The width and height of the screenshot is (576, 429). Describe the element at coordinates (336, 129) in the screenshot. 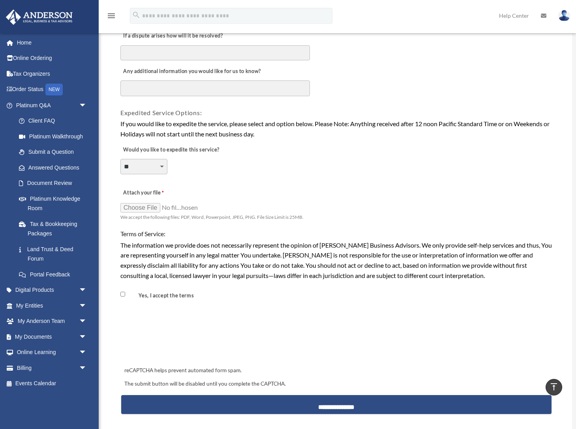

I see `div: If you would like to expedite the service, please select and option below. Please Note: Anything ...` at that location.